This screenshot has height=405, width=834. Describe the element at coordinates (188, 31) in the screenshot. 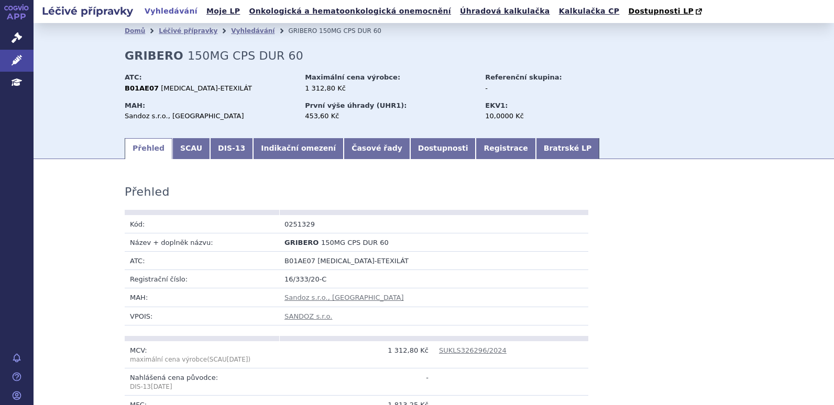

I see `a: Léčivé přípravky` at that location.